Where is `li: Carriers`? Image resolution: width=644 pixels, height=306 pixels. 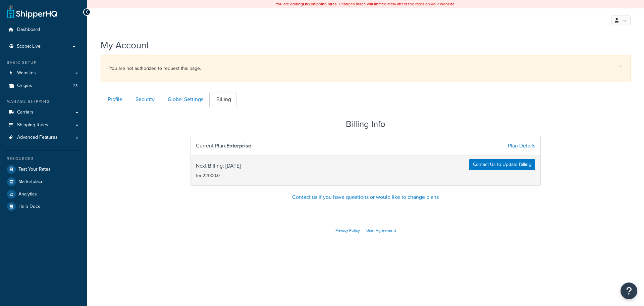 li: Carriers is located at coordinates (43, 112).